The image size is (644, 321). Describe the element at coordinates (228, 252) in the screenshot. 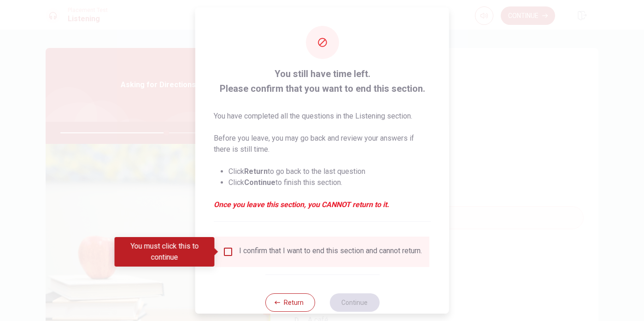

I see `span: You must click this to continue` at that location.